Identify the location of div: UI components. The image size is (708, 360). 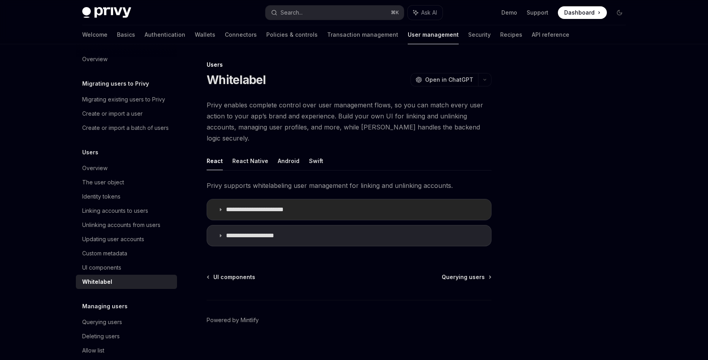
(101, 268).